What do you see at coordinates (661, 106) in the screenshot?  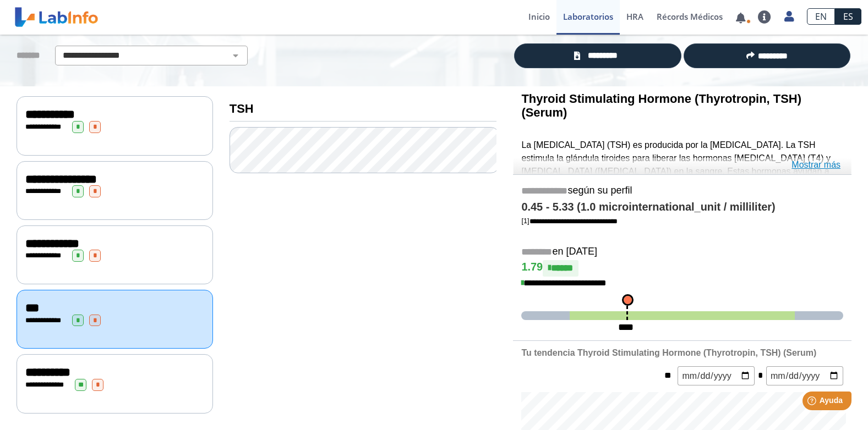 I see `b: Thyroid Stimulating Hormone (Thyrotropin, TSH) (Serum)` at bounding box center [661, 106].